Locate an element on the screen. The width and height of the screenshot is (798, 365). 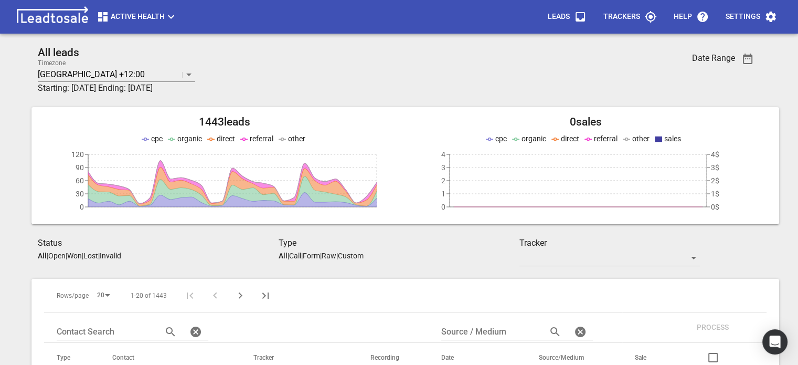
tspan: 120 is located at coordinates (78, 154).